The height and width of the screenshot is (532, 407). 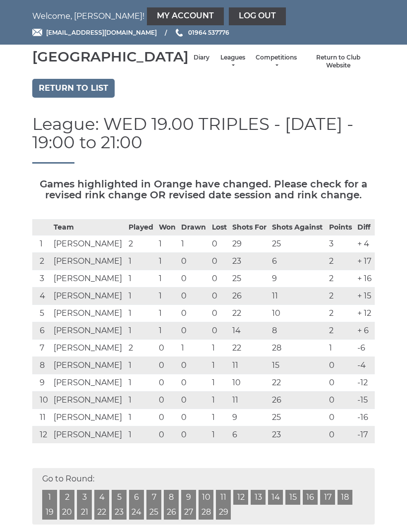 What do you see at coordinates (179, 33) in the screenshot?
I see `img: Phone us` at bounding box center [179, 33].